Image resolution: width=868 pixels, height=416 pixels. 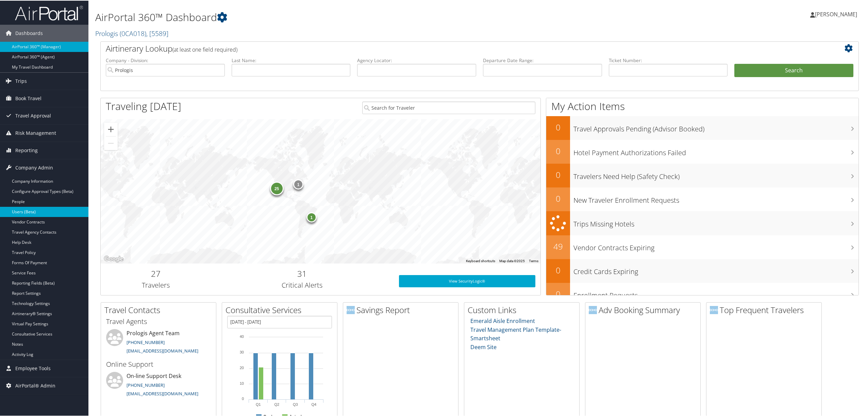 What do you see at coordinates (483, 346) in the screenshot?
I see `a: Deem Site` at bounding box center [483, 346].